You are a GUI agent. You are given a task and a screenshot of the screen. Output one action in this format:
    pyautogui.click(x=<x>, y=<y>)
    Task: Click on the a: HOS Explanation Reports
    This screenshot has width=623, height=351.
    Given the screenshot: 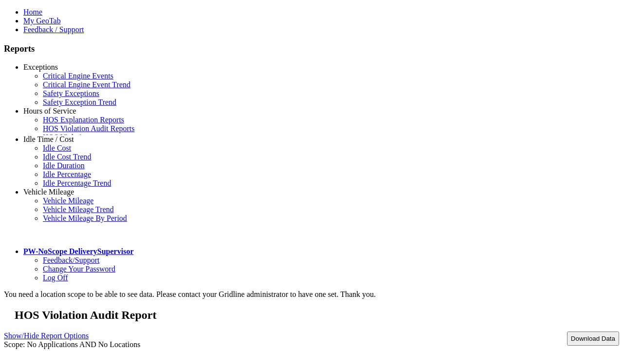 What is the action you would take?
    pyautogui.click(x=83, y=119)
    